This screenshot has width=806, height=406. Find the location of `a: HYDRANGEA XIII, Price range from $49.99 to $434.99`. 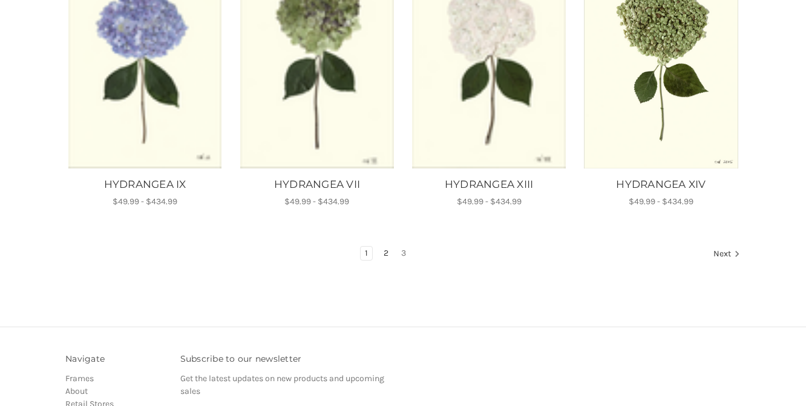

a: HYDRANGEA XIII, Price range from $49.99 to $434.99 is located at coordinates (489, 185).